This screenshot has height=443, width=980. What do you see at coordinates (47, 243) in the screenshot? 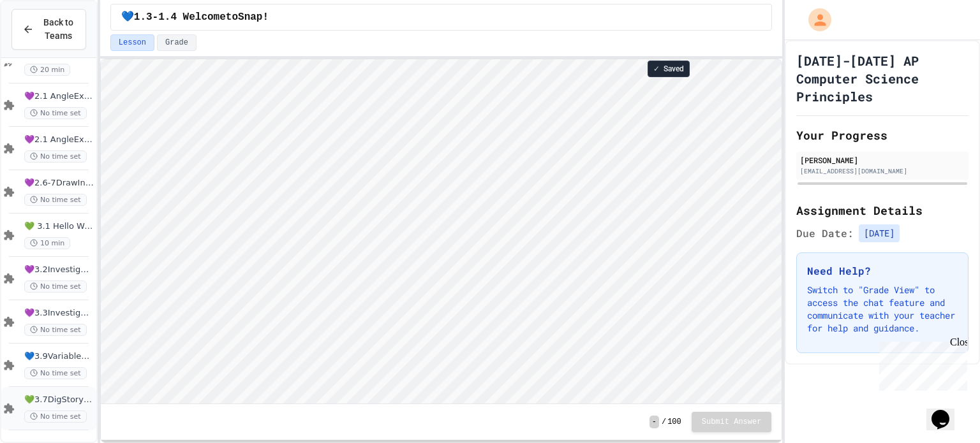
I see `span: 10 min` at bounding box center [47, 243].